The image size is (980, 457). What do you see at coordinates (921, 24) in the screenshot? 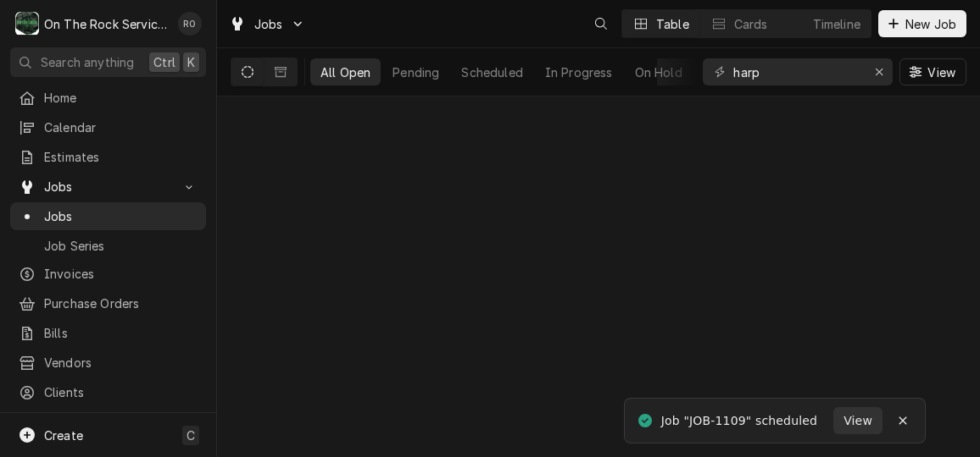
I see `button: New Job` at bounding box center [921, 24].